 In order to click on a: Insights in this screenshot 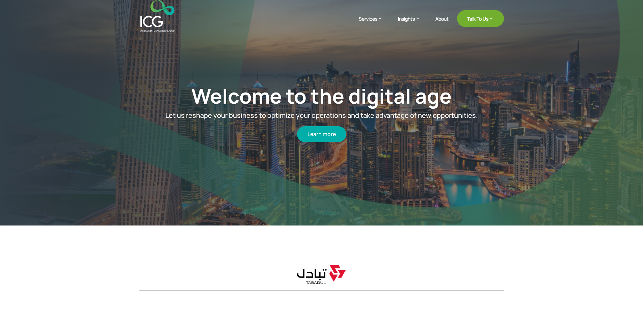, I will do `click(413, 24)`.